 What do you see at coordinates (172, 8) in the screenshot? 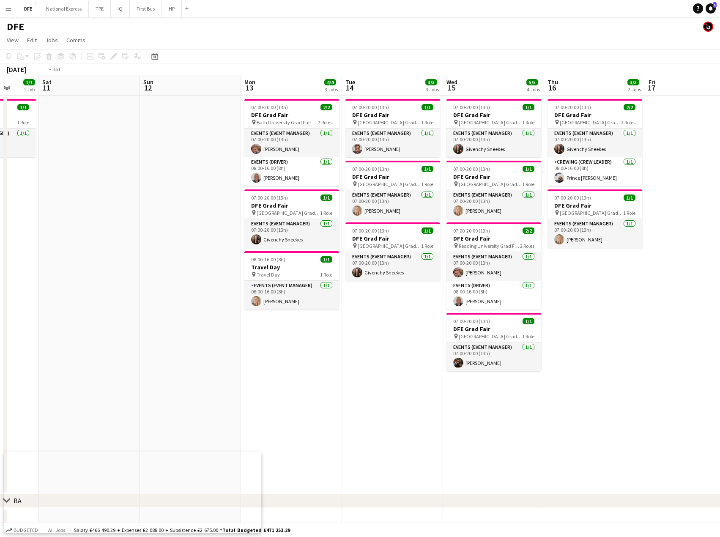
I see `button: HP` at bounding box center [172, 8].